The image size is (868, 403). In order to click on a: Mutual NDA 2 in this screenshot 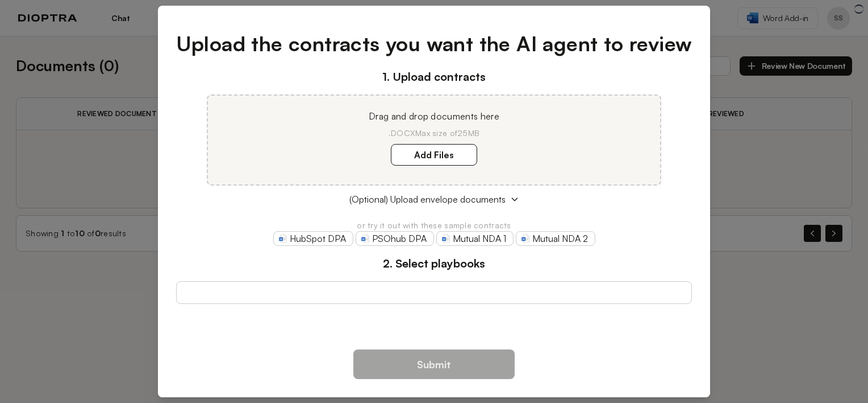, I will do `click(556, 239)`.